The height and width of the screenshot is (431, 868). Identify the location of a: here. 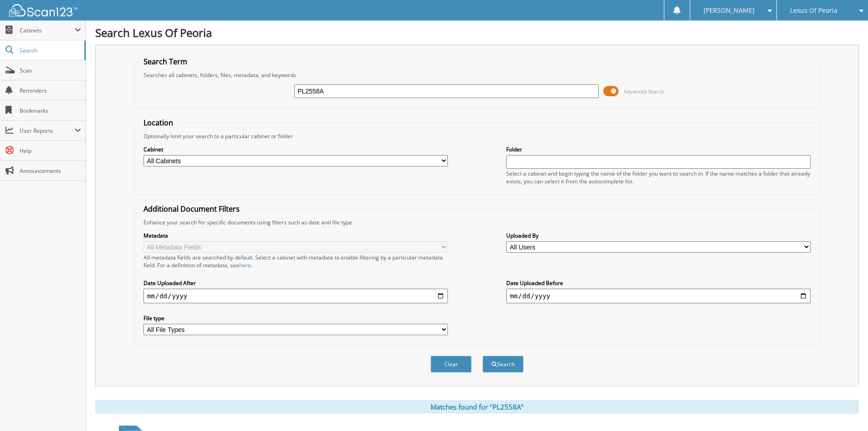
(245, 264).